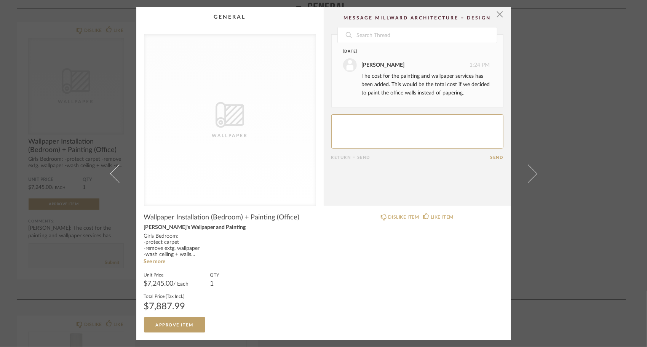  What do you see at coordinates (426, 35) in the screenshot?
I see `input: Search Thread` at bounding box center [426, 35].